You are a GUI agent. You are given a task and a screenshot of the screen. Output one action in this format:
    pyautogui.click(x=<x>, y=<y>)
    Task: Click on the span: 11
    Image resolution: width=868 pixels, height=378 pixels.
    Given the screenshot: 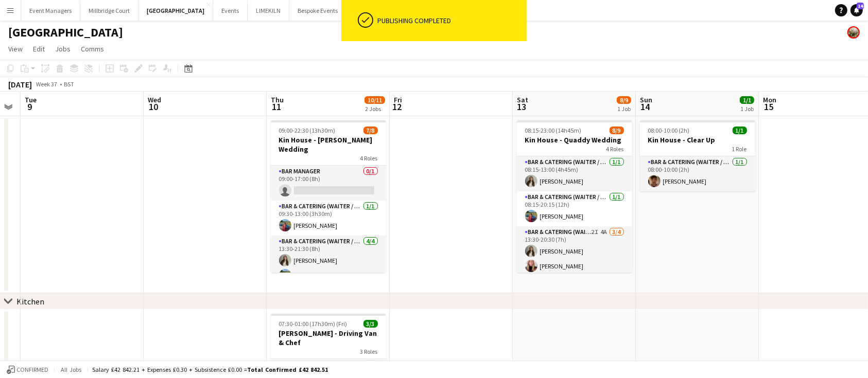 What is the action you would take?
    pyautogui.click(x=277, y=107)
    